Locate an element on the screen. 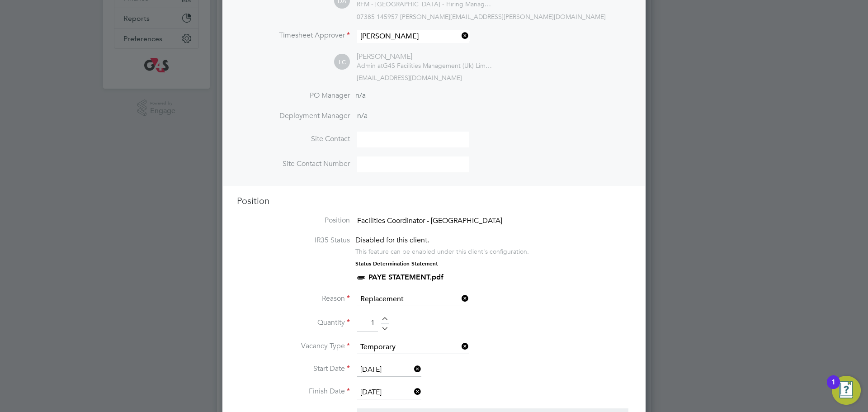 This screenshot has height=412, width=868. a: PAYE STATEMENT.pdf is located at coordinates (406, 277).